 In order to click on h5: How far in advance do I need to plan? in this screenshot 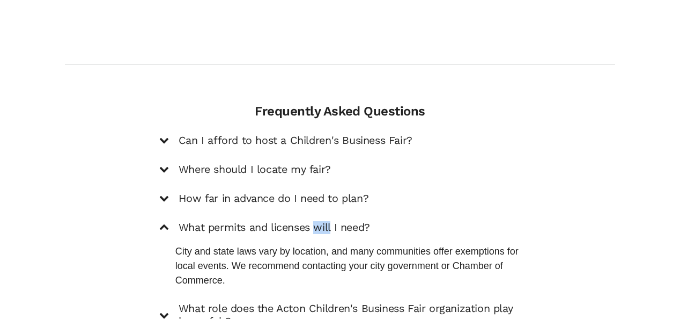, I will do `click(273, 198)`.